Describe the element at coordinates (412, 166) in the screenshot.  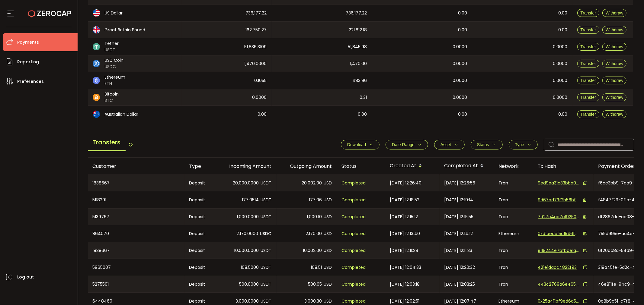
I see `div: Created At` at that location.